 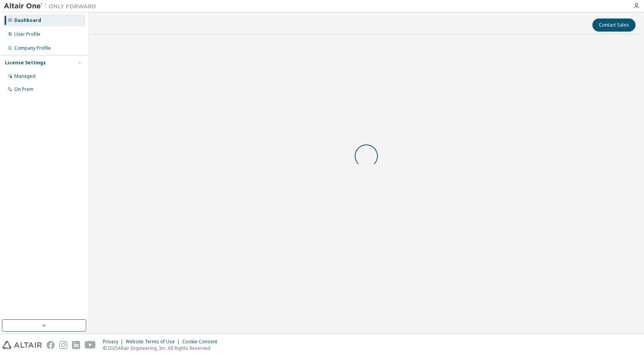 I want to click on img: facebook.svg, so click(x=50, y=345).